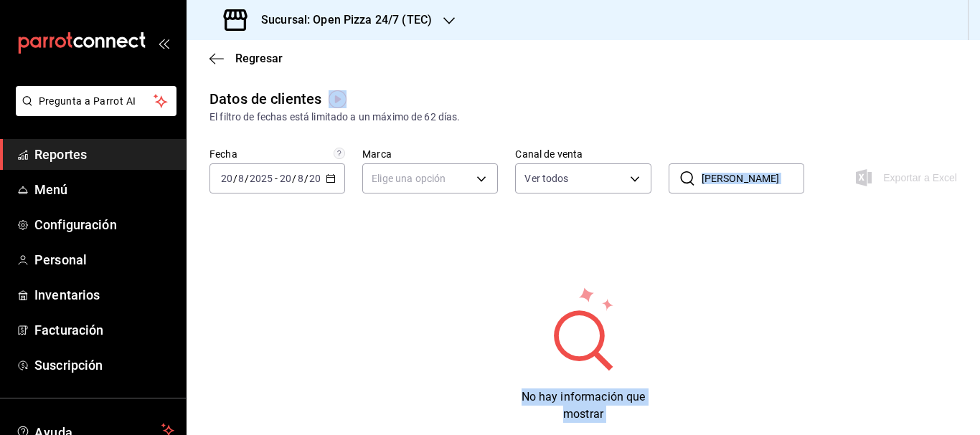 The width and height of the screenshot is (980, 435). What do you see at coordinates (339, 153) in the screenshot?
I see `svg: Información delimitada a máximo 62 días.` at bounding box center [339, 153].